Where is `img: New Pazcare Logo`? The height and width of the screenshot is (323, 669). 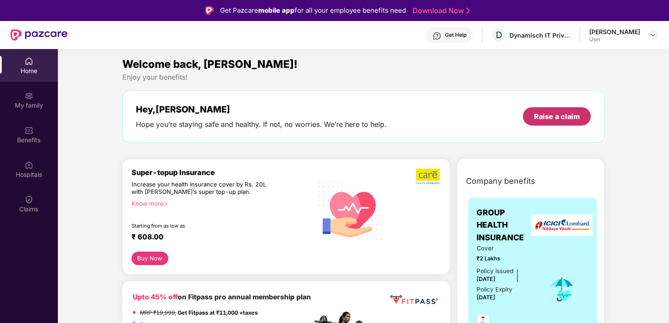 img: New Pazcare Logo is located at coordinates (39, 35).